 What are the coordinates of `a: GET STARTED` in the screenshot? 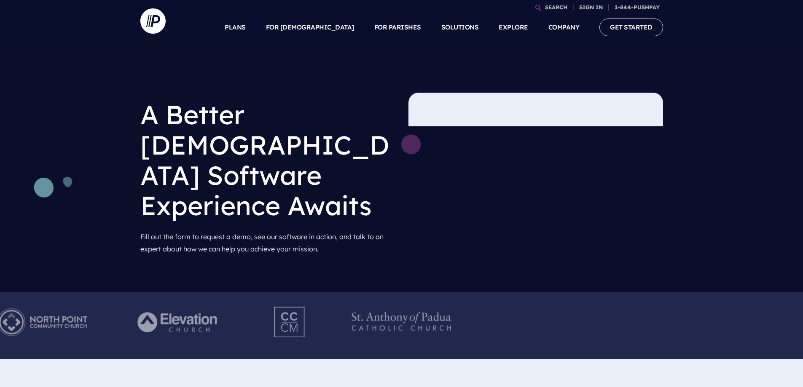 It's located at (631, 27).